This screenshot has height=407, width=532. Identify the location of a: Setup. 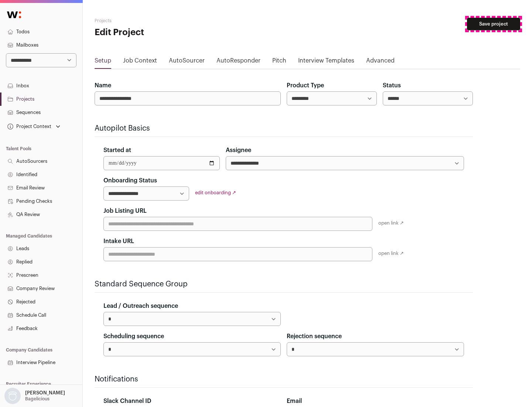
(102, 62).